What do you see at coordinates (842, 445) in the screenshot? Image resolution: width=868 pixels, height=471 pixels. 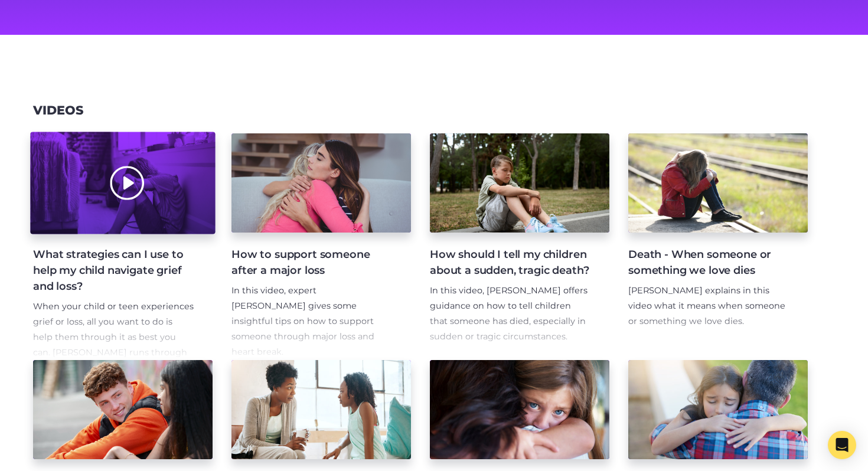 I see `div: Open Intercom Messenger` at bounding box center [842, 445].